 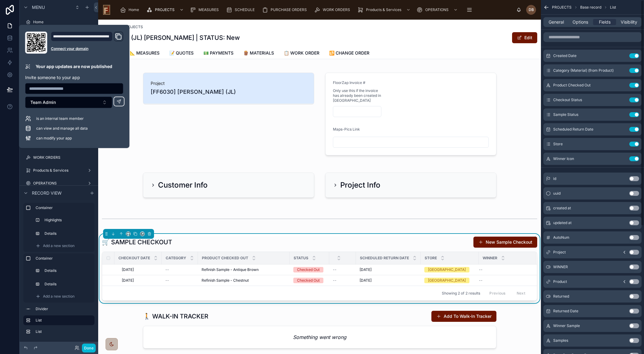 I want to click on span: Refinish Sample - Chestnut, so click(x=225, y=280).